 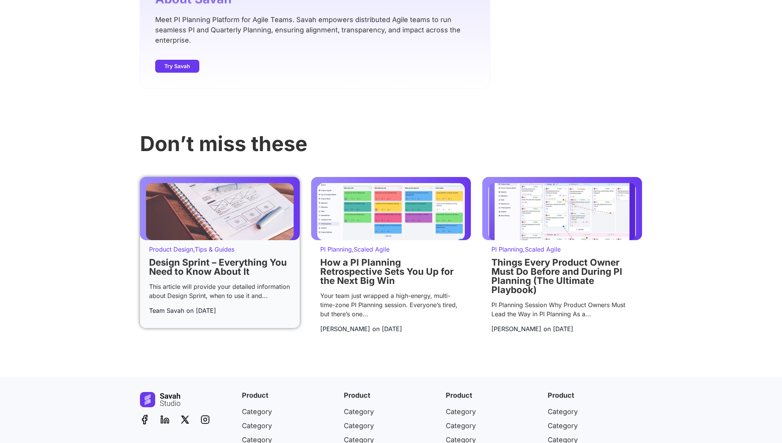 What do you see at coordinates (177, 66) in the screenshot?
I see `span: Try Savah` at bounding box center [177, 66].